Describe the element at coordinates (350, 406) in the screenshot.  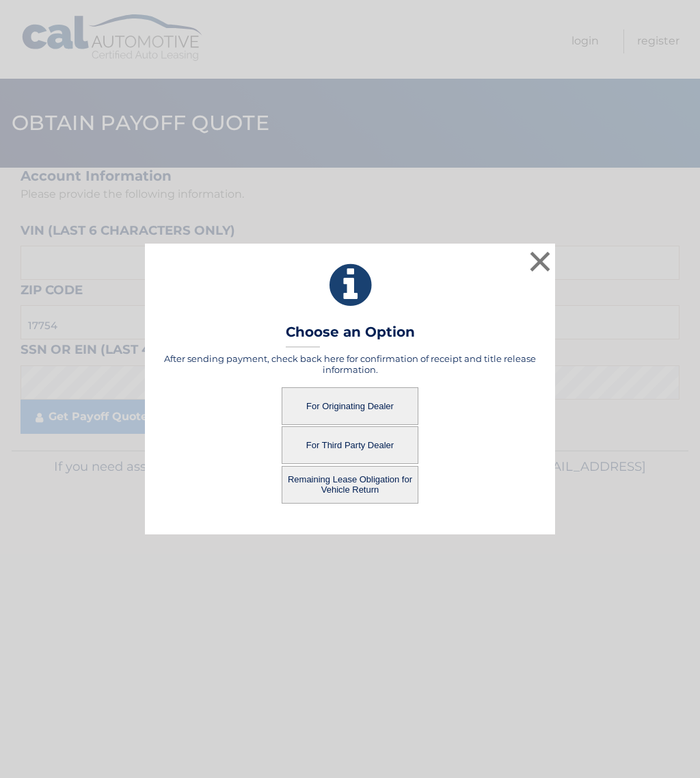
I see `button: For Originating Dealer` at that location.